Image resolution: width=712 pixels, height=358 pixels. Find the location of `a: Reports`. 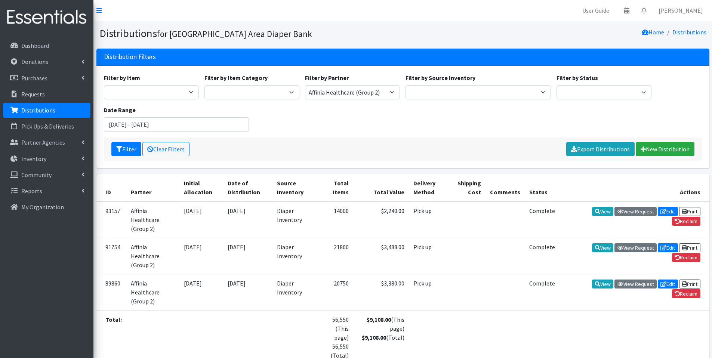

a: Reports is located at coordinates (47, 191).